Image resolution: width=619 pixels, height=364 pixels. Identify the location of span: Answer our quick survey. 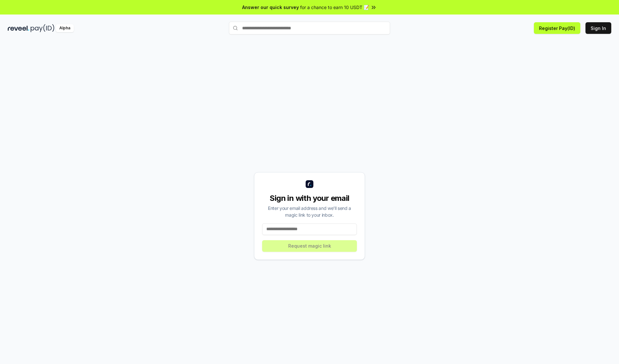
(270, 7).